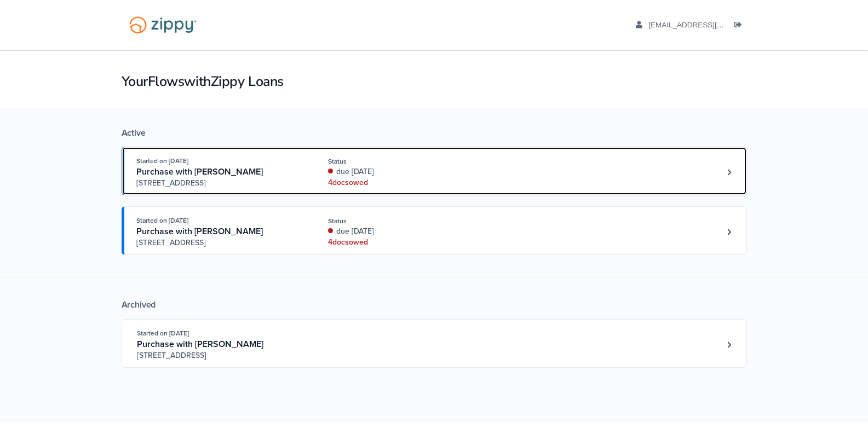 Image resolution: width=868 pixels, height=423 pixels. I want to click on a: Loan number 4186404, so click(729, 345).